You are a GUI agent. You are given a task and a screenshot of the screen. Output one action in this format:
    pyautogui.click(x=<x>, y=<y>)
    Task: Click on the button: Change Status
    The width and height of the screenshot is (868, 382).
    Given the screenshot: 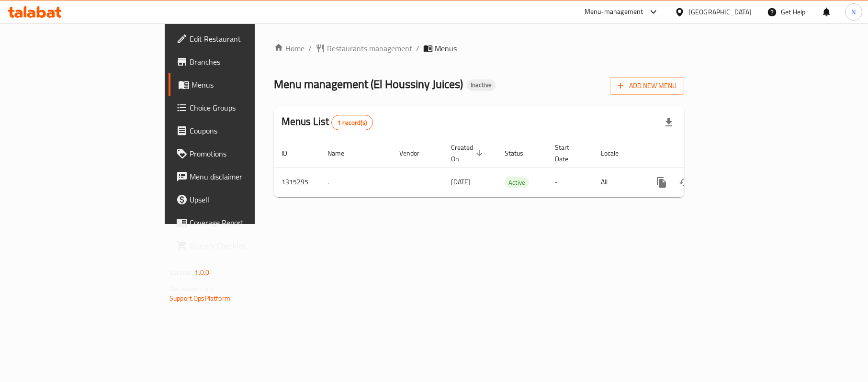 What is the action you would take?
    pyautogui.click(x=685, y=182)
    